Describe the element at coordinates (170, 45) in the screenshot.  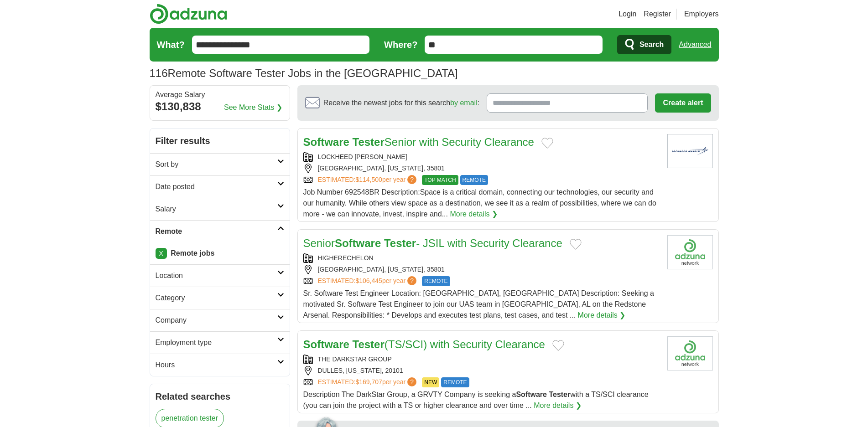
I see `label: What?` at that location.